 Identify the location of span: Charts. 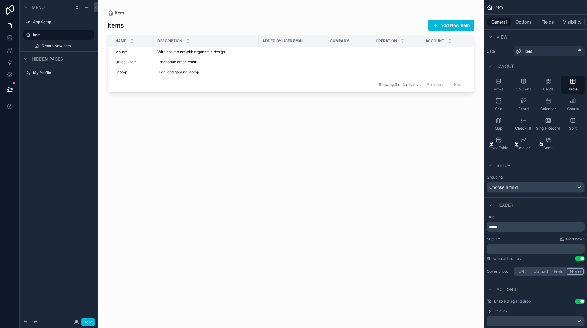
(573, 109).